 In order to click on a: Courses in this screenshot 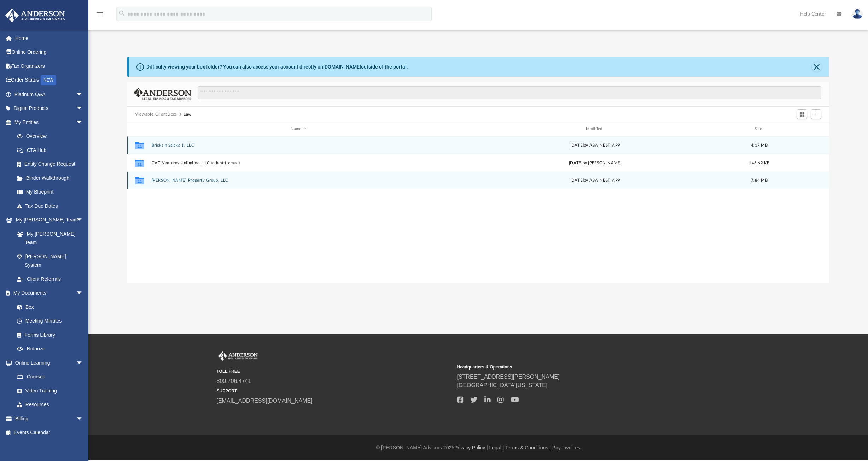, I will do `click(50, 377)`.